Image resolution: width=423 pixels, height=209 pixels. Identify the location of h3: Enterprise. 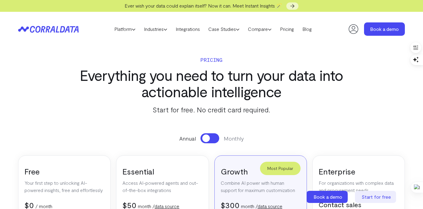
(358, 171).